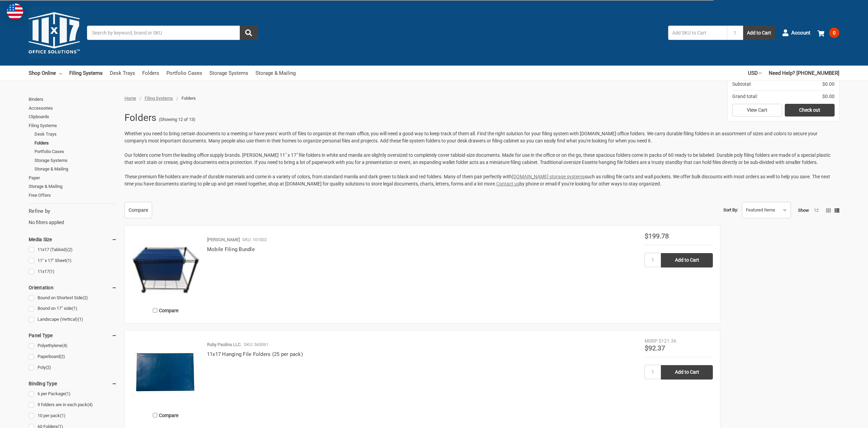 Image resolution: width=868 pixels, height=428 pixels. What do you see at coordinates (72, 367) in the screenshot?
I see `a: Poly` at bounding box center [72, 367].